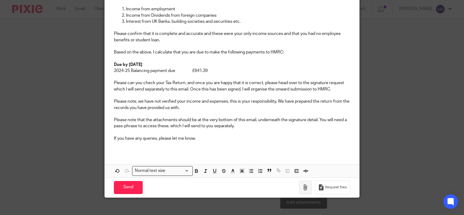 This screenshot has height=215, width=464. What do you see at coordinates (336, 187) in the screenshot?
I see `span: Request files` at bounding box center [336, 187].